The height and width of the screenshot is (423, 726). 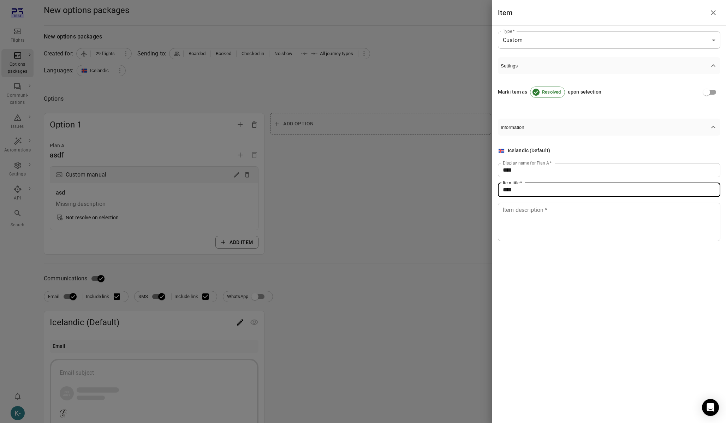 What do you see at coordinates (551, 92) in the screenshot?
I see `span: Resolved` at bounding box center [551, 92].